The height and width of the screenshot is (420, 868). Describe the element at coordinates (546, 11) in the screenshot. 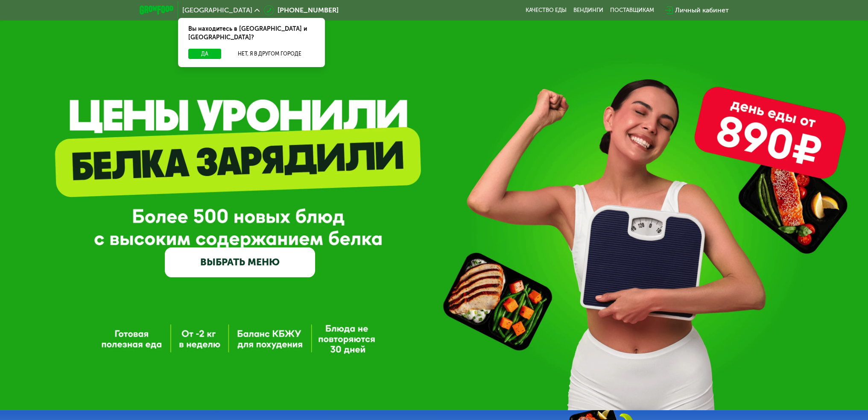

I see `a: Качество еды` at that location.